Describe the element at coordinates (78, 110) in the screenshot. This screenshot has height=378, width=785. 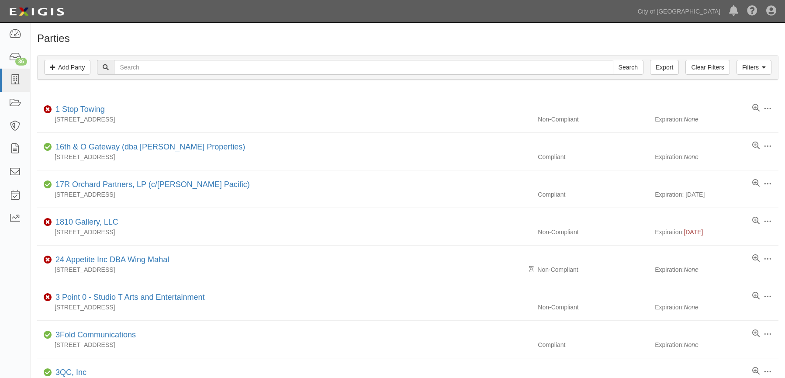
I see `div: 1 Stop Towing` at that location.